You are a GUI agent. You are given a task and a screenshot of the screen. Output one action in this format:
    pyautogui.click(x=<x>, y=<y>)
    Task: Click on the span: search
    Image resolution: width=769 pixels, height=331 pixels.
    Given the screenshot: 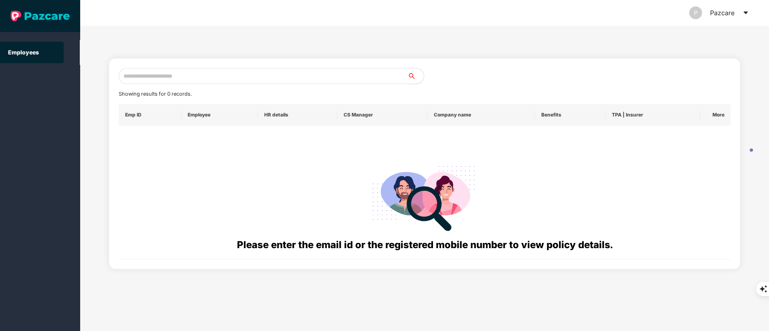 What is the action you would take?
    pyautogui.click(x=415, y=76)
    